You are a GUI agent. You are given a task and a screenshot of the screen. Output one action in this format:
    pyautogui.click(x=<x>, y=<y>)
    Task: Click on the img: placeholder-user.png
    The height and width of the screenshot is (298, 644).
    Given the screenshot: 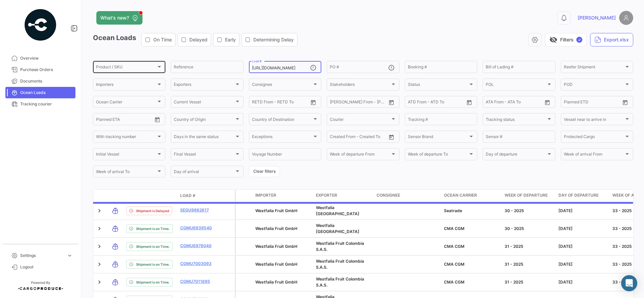 What is the action you would take?
    pyautogui.click(x=626, y=18)
    